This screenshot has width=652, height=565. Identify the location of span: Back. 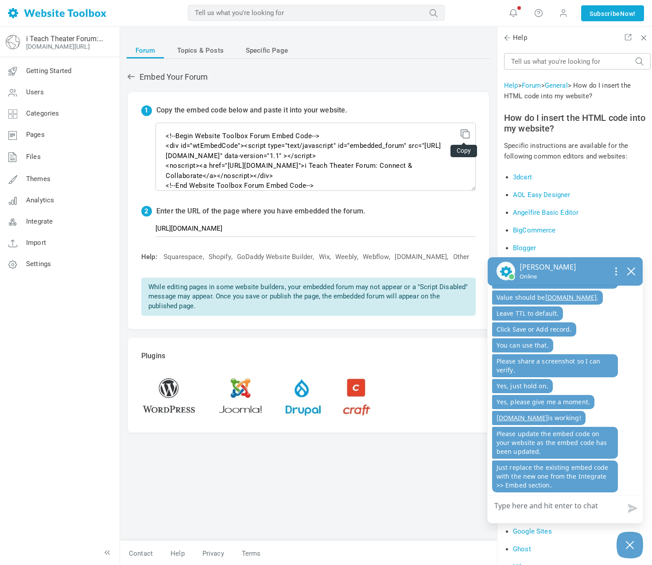
(507, 38).